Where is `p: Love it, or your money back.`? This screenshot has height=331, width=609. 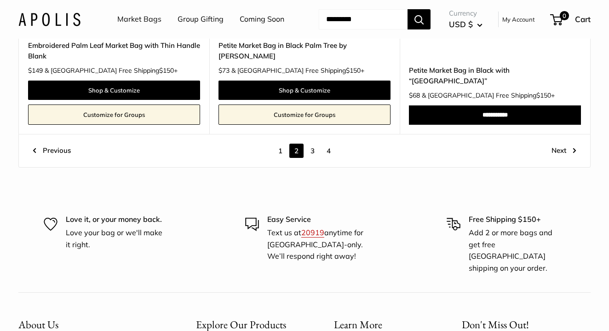 p: Love it, or your money back. is located at coordinates (114, 219).